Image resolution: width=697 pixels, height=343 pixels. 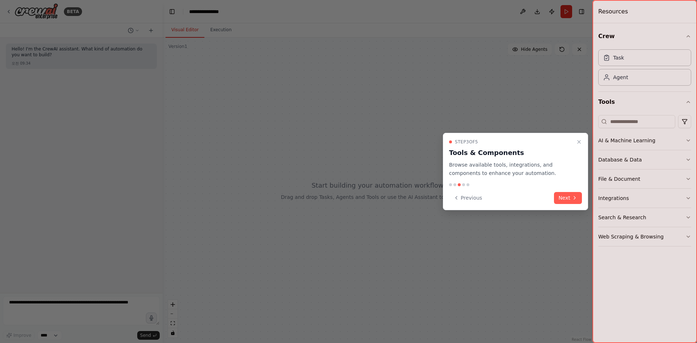 What do you see at coordinates (172, 12) in the screenshot?
I see `button: Hide left sidebar` at bounding box center [172, 12].